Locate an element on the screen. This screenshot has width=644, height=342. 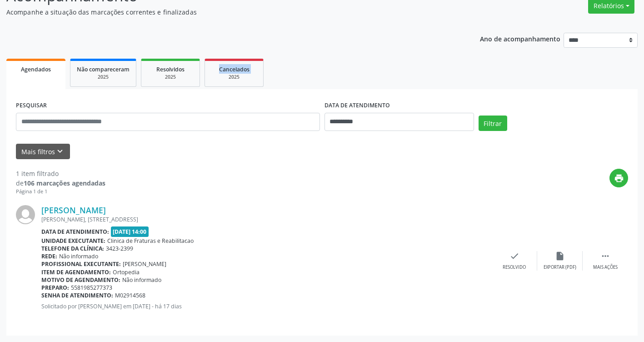
span: Resolvidos is located at coordinates (170, 69).